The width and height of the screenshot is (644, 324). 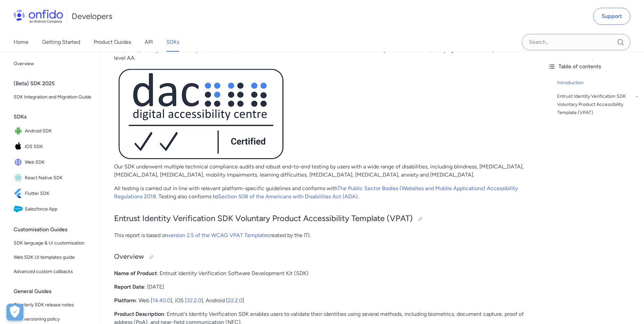 I want to click on img: Onfido Logo, so click(x=38, y=16).